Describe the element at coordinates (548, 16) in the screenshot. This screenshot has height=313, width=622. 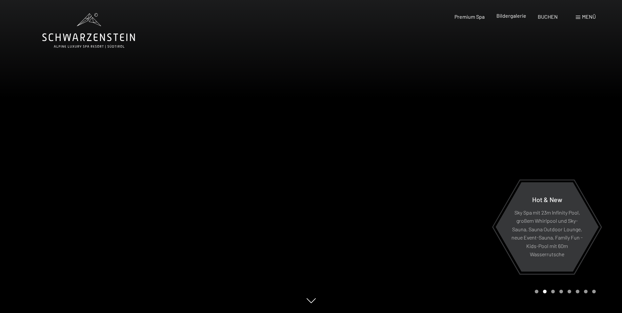
I see `a: BUCHEN` at that location.